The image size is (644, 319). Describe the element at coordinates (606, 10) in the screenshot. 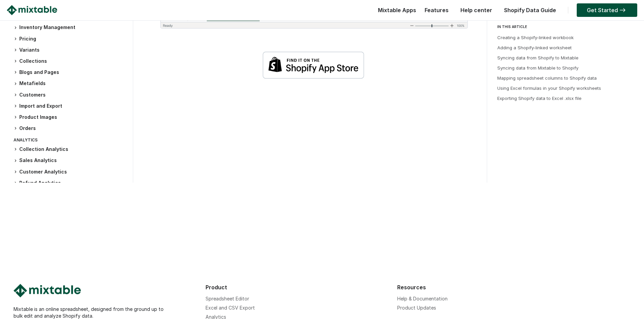

I see `a: Get Started` at that location.